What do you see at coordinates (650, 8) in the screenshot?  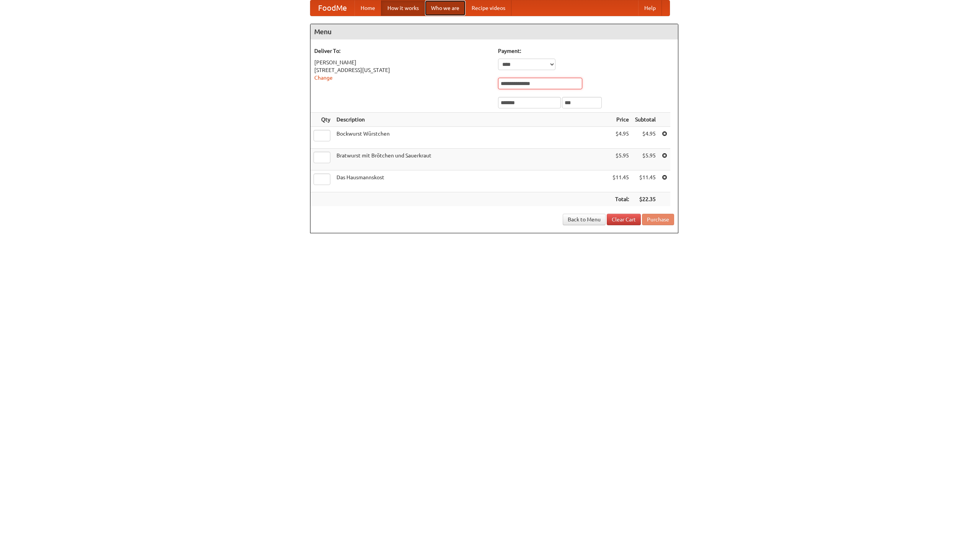 I see `a: Help` at bounding box center [650, 8].